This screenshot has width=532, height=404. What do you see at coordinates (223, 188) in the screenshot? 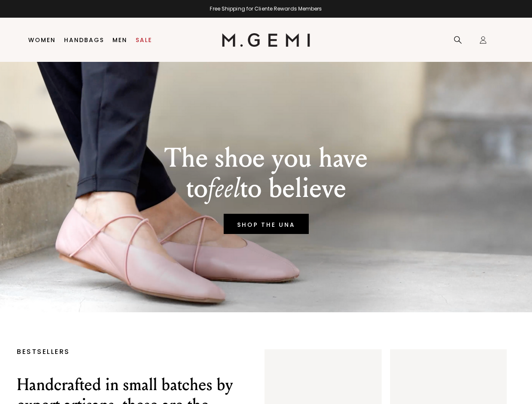
I see `em: feel` at bounding box center [223, 188].